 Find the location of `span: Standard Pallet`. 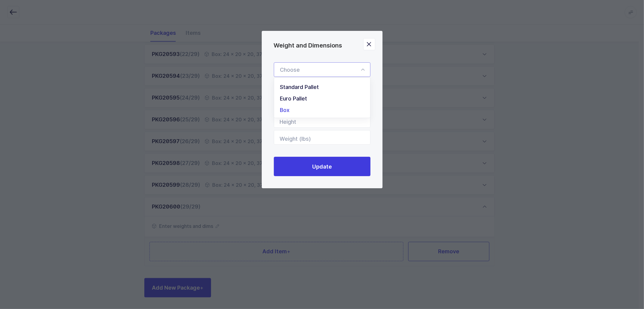

span: Standard Pallet is located at coordinates (300, 87).